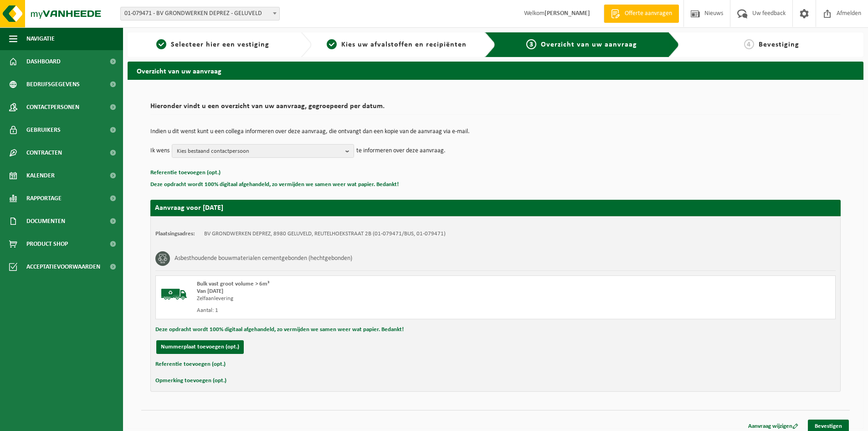  What do you see at coordinates (63, 267) in the screenshot?
I see `span: Acceptatievoorwaarden` at bounding box center [63, 267].